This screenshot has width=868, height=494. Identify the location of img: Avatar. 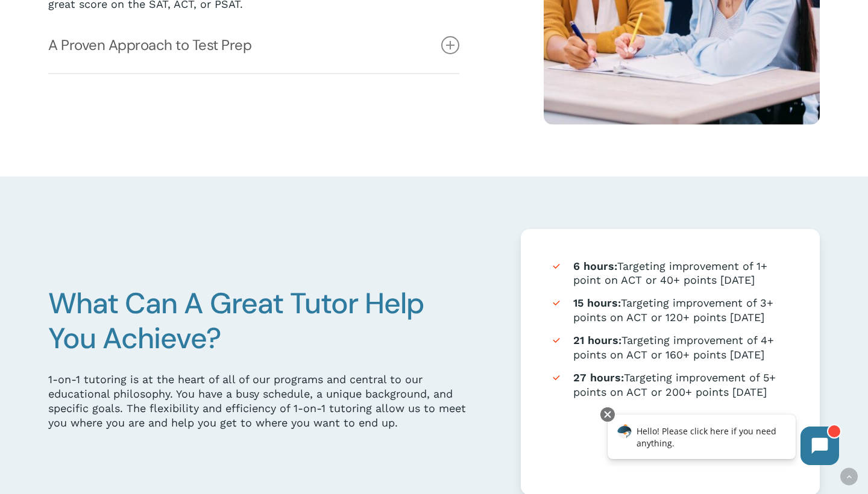
(29, 26).